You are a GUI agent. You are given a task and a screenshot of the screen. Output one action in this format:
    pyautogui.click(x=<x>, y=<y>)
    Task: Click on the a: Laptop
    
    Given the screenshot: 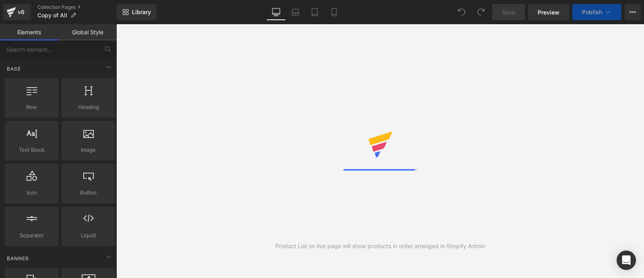 What is the action you would take?
    pyautogui.click(x=295, y=12)
    